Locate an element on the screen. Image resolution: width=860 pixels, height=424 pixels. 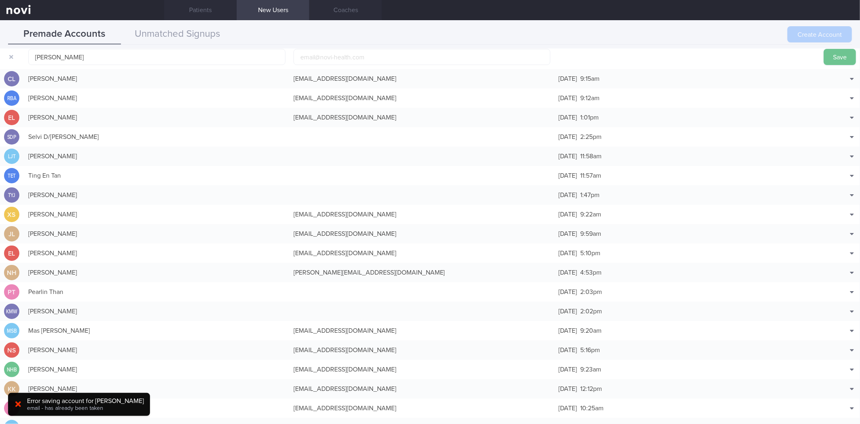
input: John Doe is located at coordinates (157, 57).